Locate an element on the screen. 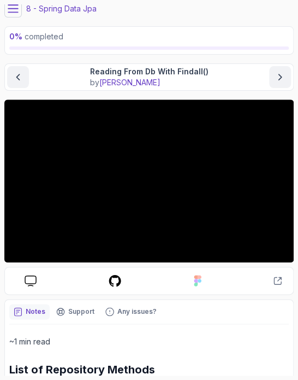 This screenshot has height=380, width=298. p: Any issues? is located at coordinates (137, 312).